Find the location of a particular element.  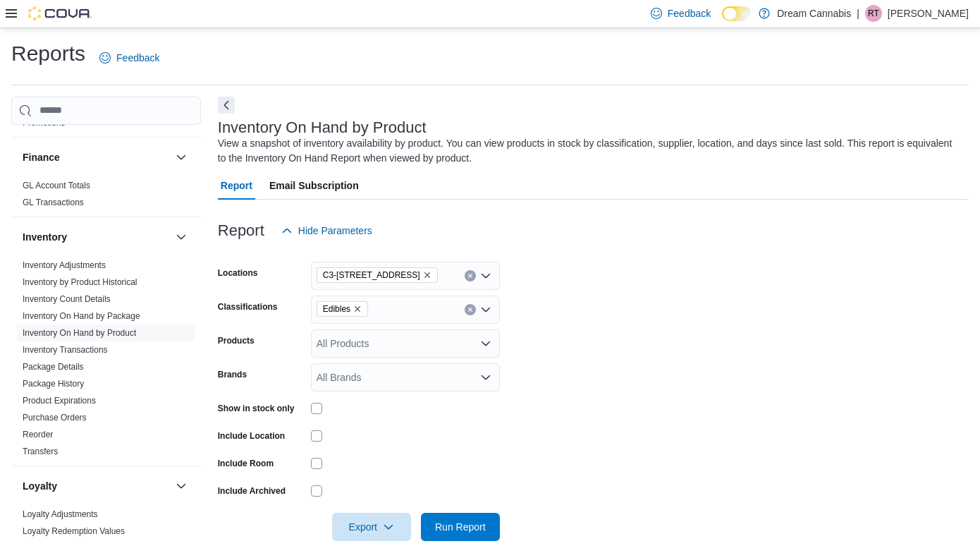

label: Classifications is located at coordinates (247, 307).